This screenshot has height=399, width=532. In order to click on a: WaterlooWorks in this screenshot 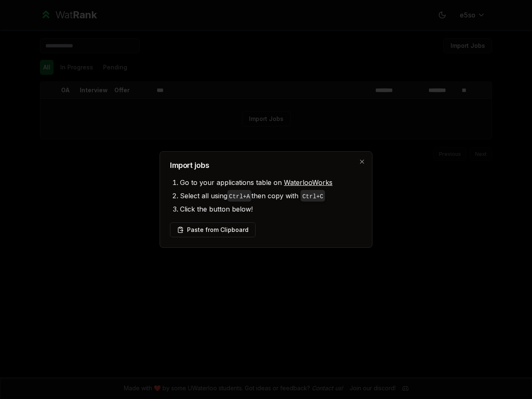, I will do `click(308, 182)`.